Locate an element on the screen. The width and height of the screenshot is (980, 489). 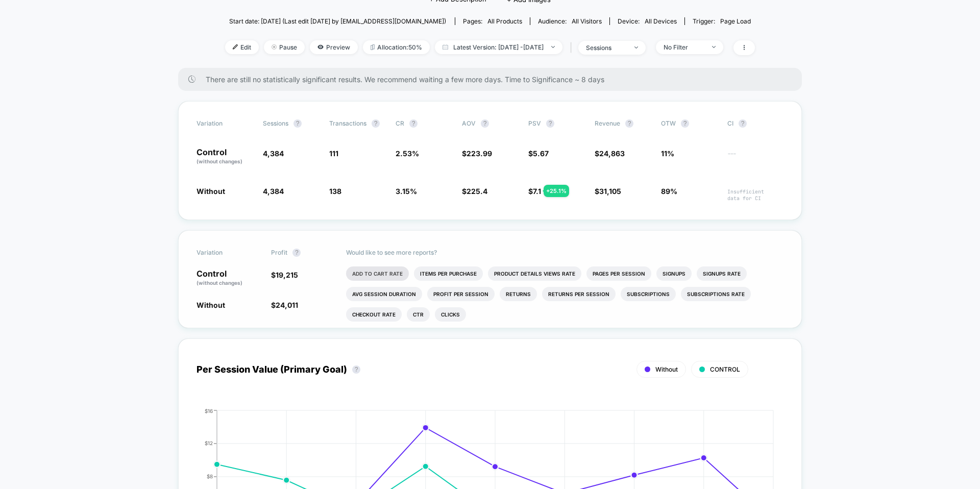
li: Returns is located at coordinates (518, 294).